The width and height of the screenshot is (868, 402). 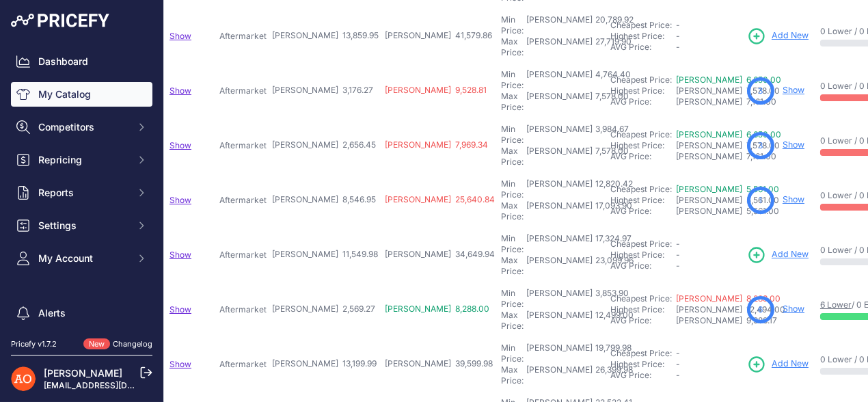 What do you see at coordinates (613, 26) in the screenshot?
I see `div: 20,789.92` at bounding box center [613, 26].